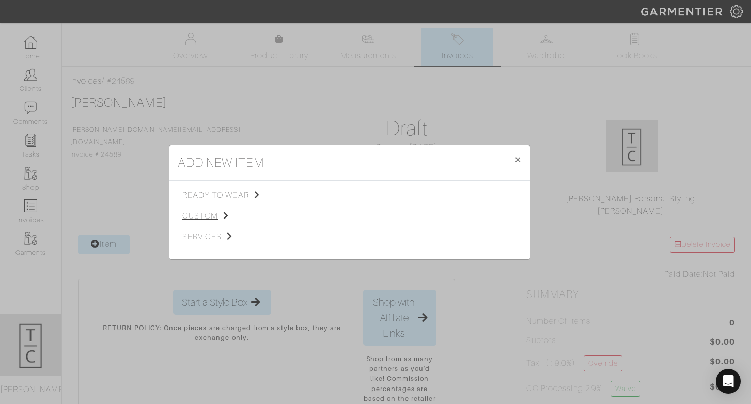 The height and width of the screenshot is (404, 751). What do you see at coordinates (234, 236) in the screenshot?
I see `span: services` at bounding box center [234, 236].